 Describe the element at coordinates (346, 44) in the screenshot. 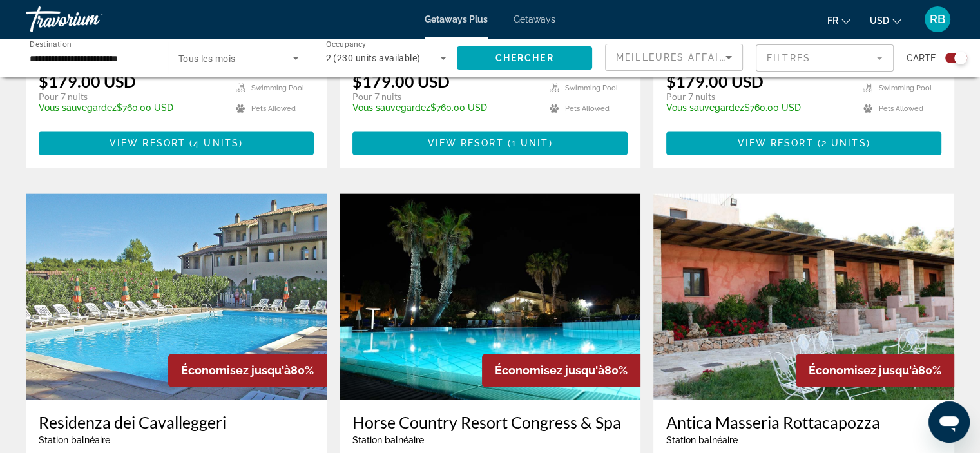

I see `span: Occupancy` at that location.